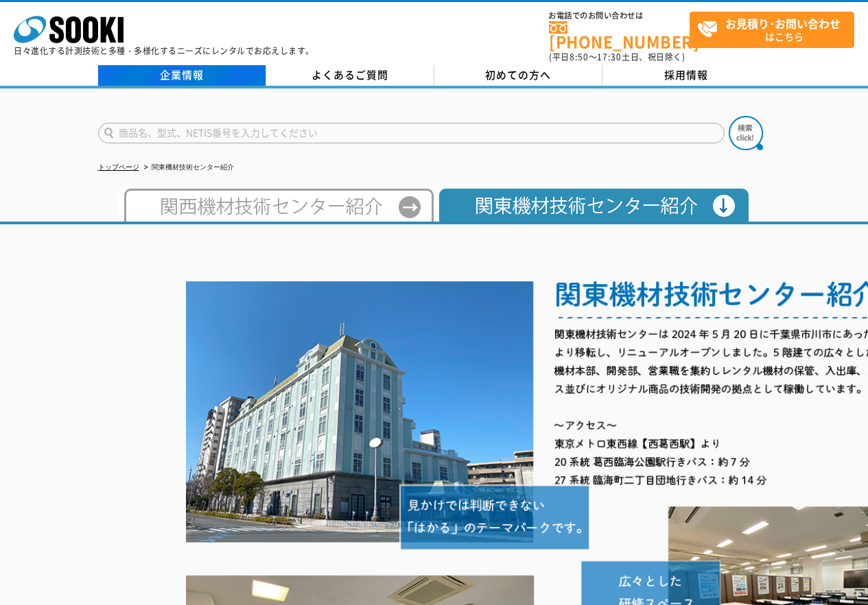  Describe the element at coordinates (182, 75) in the screenshot. I see `a: 企業情報` at that location.